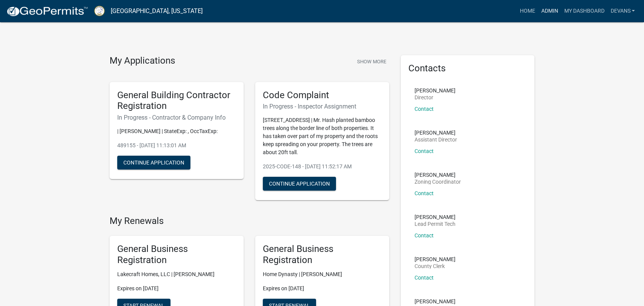  Describe the element at coordinates (549, 11) in the screenshot. I see `a: Admin` at that location.